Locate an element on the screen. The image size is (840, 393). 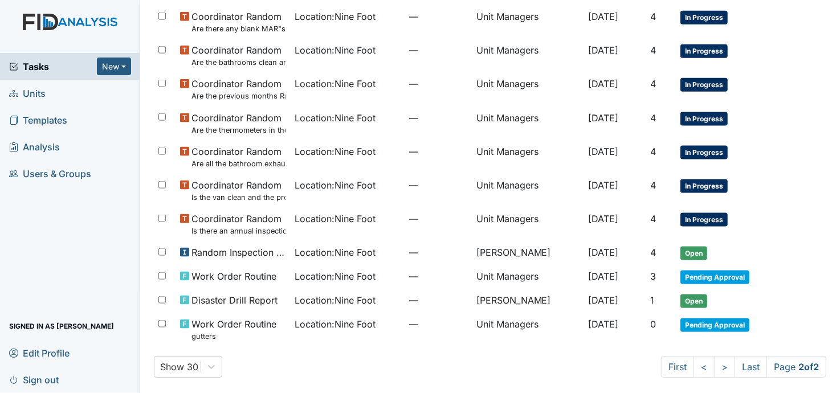
span: Page is located at coordinates (796, 367).